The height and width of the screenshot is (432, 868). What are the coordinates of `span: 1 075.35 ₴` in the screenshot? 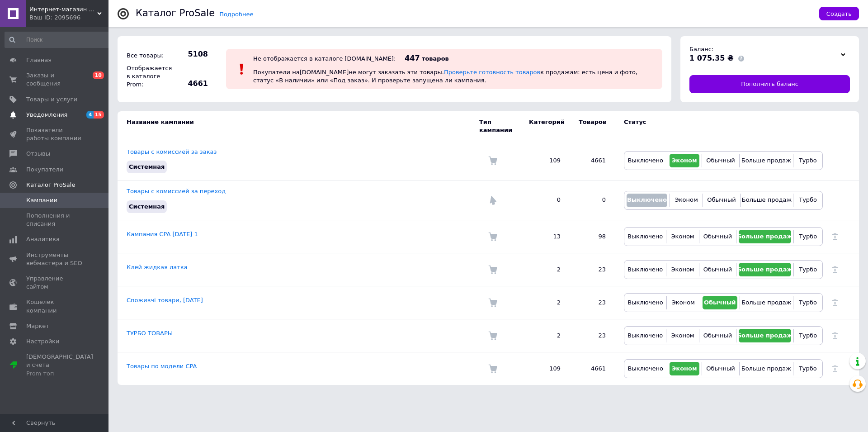 It's located at (712, 58).